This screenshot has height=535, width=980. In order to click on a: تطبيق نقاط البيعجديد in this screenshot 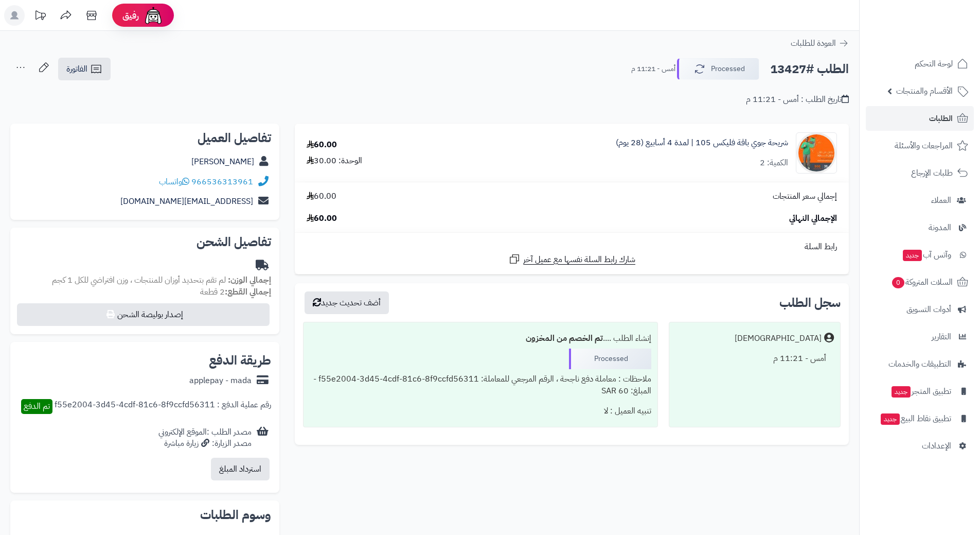, I will do `click(920, 418)`.